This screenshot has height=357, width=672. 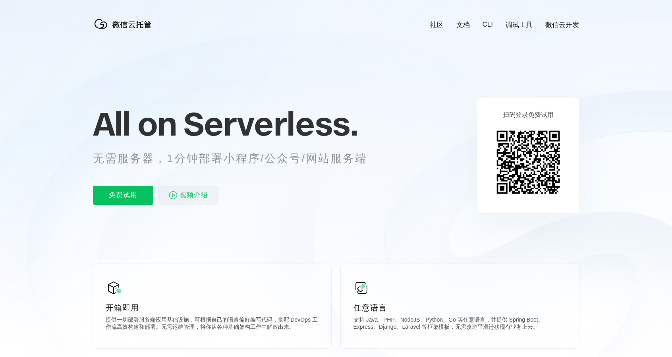 I want to click on p: 开箱即用, so click(x=212, y=308).